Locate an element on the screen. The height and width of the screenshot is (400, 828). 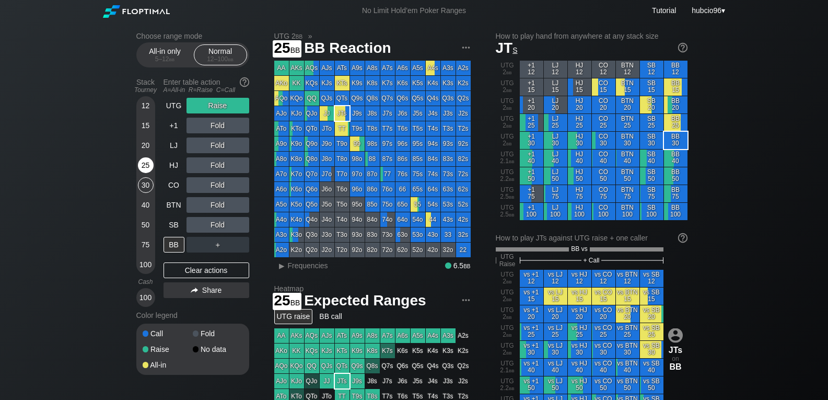
div: 33 is located at coordinates (448, 235).